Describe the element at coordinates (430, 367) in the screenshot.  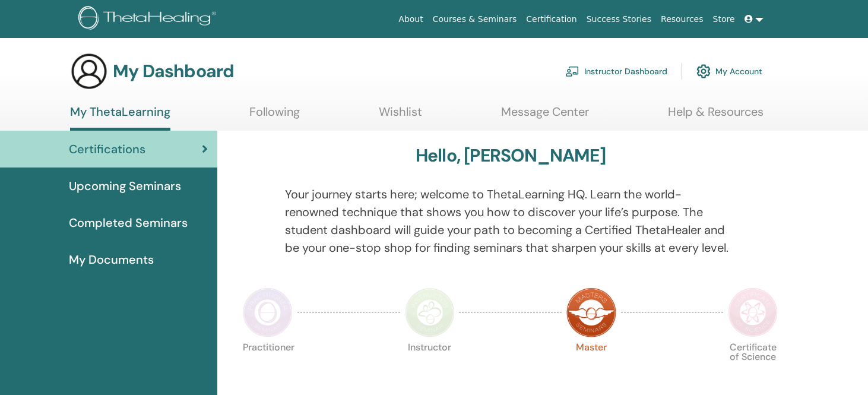
I see `p: Instructor` at that location.